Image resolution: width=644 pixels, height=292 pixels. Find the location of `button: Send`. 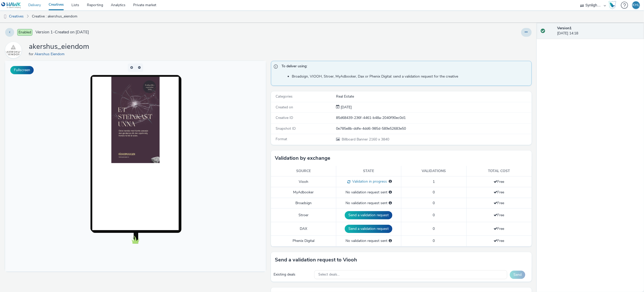

button: Send is located at coordinates (518, 275).